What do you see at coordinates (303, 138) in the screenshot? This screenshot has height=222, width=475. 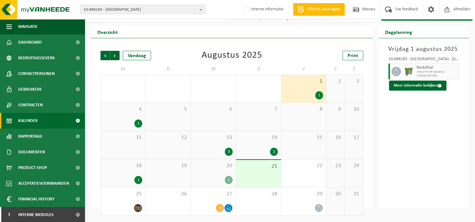 I see `span: 15` at bounding box center [303, 138].